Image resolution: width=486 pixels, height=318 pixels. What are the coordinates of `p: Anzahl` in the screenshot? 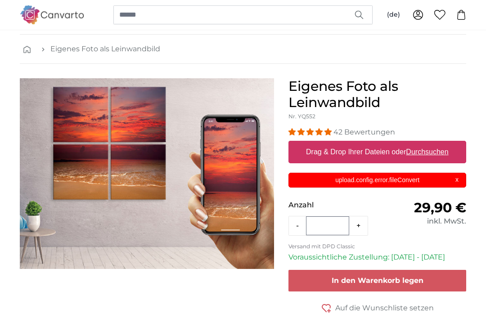 It's located at (332, 205).